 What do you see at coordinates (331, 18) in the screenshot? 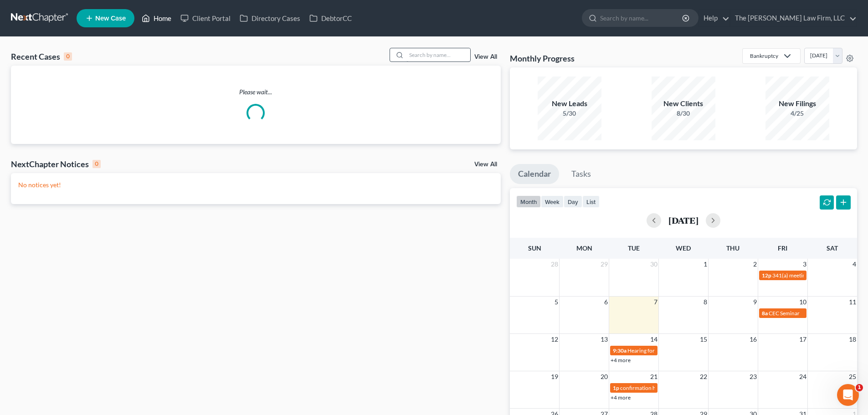
I see `a: DebtorCC` at bounding box center [331, 18].